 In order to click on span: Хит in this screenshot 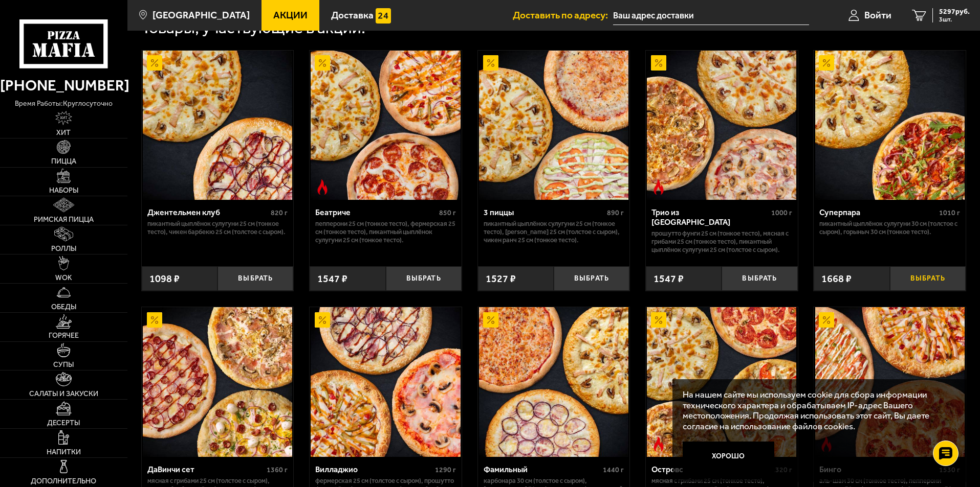, I will do `click(64, 133)`.